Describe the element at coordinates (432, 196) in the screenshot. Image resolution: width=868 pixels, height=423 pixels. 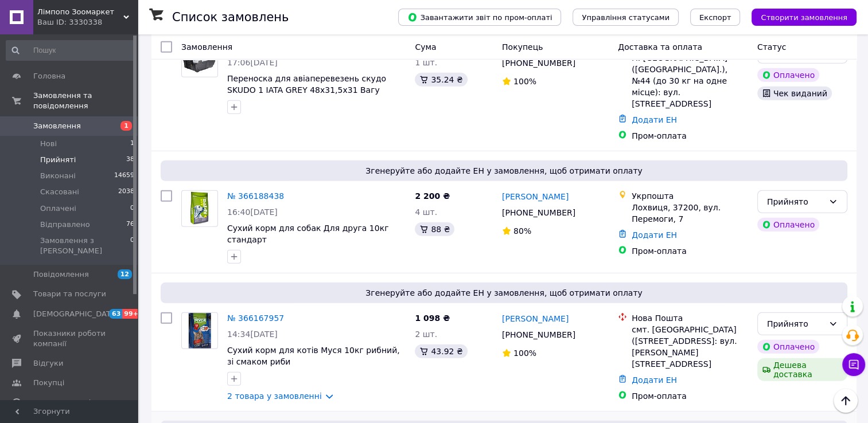
I see `span: 2 200 ₴` at that location.